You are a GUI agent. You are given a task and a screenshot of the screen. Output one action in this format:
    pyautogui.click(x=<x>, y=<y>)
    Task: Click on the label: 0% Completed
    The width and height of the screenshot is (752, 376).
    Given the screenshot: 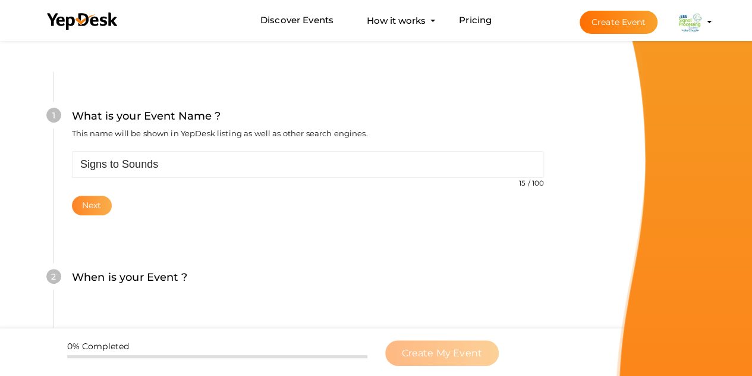 What is the action you would take?
    pyautogui.click(x=98, y=346)
    